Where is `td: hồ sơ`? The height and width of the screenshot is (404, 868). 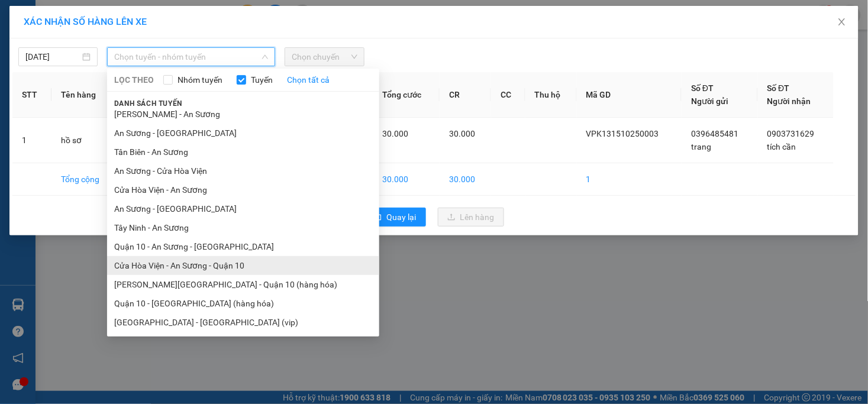 td: hồ sơ is located at coordinates (84, 141).